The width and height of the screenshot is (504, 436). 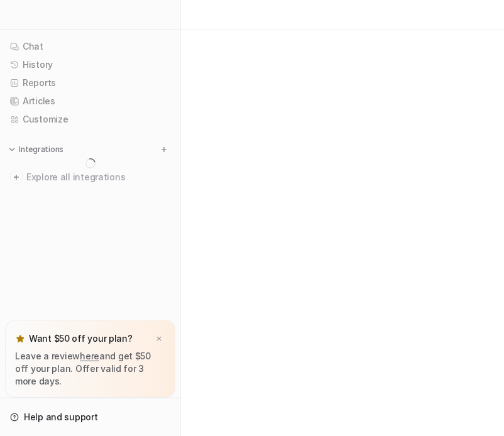 What do you see at coordinates (41, 150) in the screenshot?
I see `p: Integrations` at bounding box center [41, 150].